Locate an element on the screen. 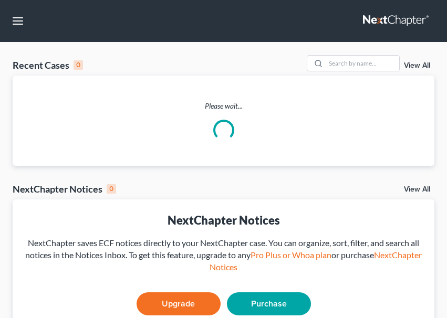 This screenshot has height=318, width=447. a: Purchase is located at coordinates (269, 304).